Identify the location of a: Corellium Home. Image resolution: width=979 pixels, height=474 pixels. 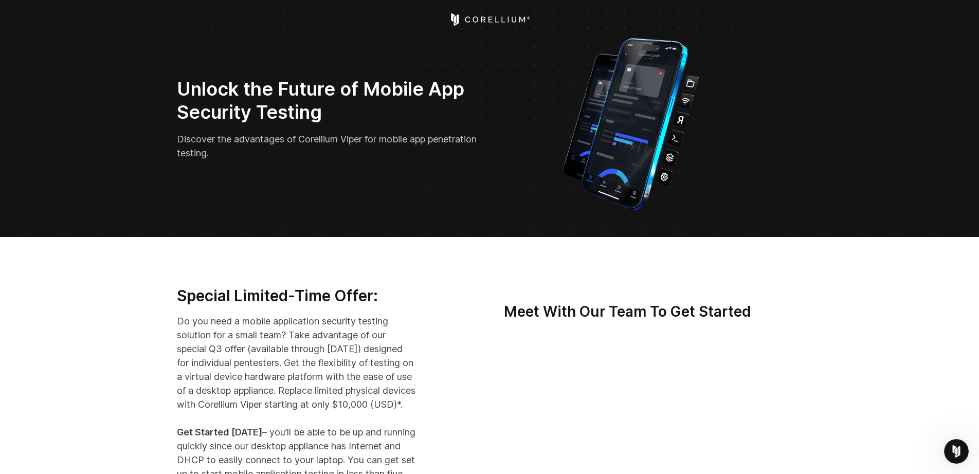
(490, 20).